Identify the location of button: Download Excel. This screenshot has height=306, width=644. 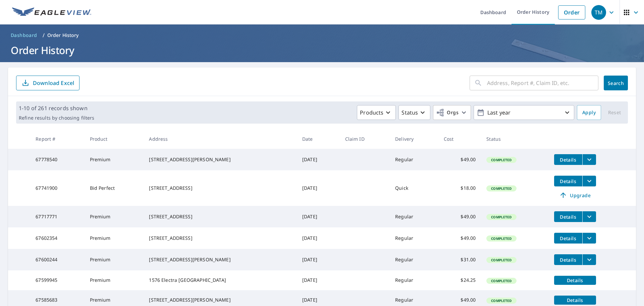
(48, 83).